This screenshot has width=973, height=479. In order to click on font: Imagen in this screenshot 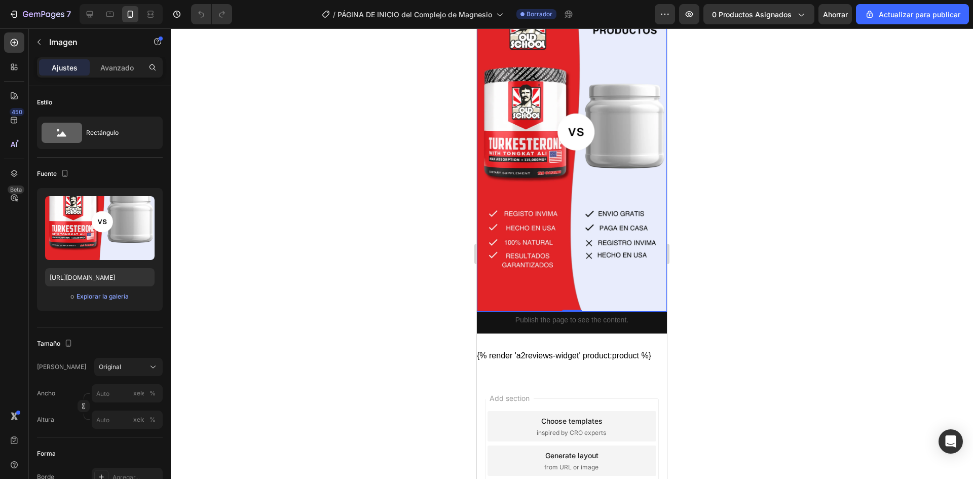, I will do `click(63, 42)`.